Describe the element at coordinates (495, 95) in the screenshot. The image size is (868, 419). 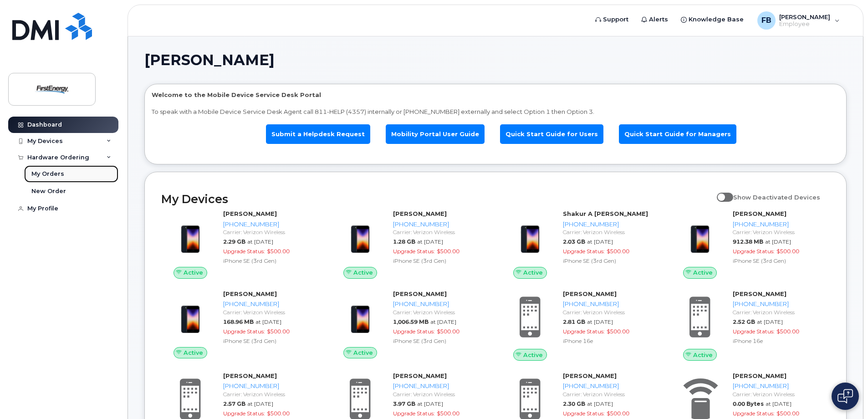
I see `p: Welcome to the Mobile Device Service Desk Portal` at that location.